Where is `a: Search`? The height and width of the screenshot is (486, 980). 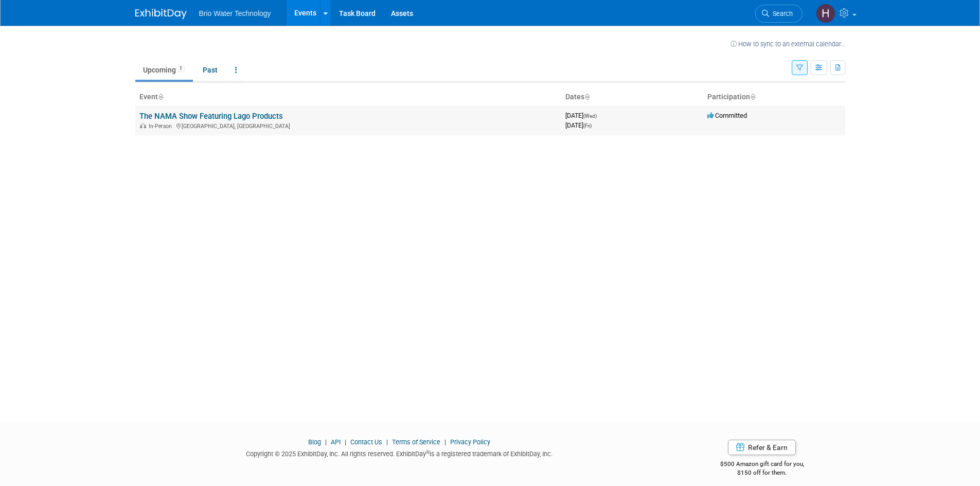 a: Search is located at coordinates (779, 13).